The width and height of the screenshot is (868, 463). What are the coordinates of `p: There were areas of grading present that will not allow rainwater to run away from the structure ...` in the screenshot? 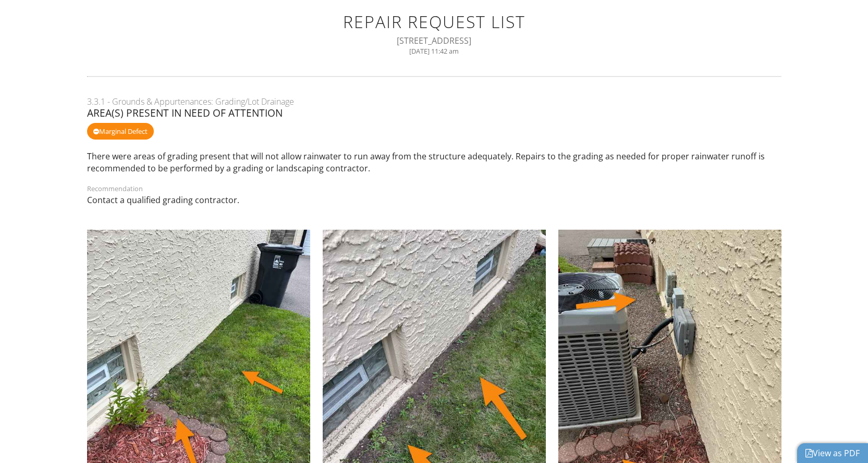 It's located at (434, 162).